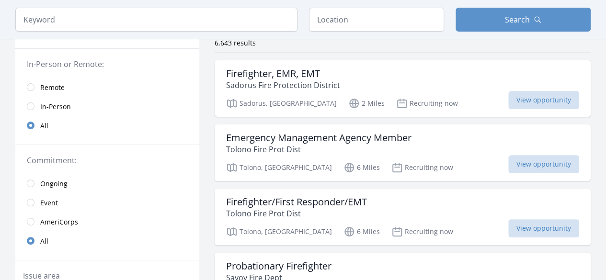 This screenshot has width=606, height=280. What do you see at coordinates (54, 184) in the screenshot?
I see `span: Ongoing` at bounding box center [54, 184].